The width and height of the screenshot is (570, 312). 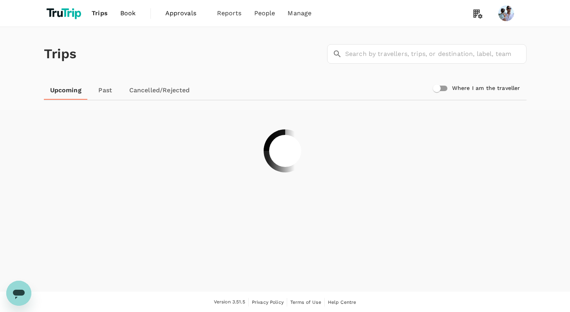 I want to click on span: Approvals, so click(x=185, y=13).